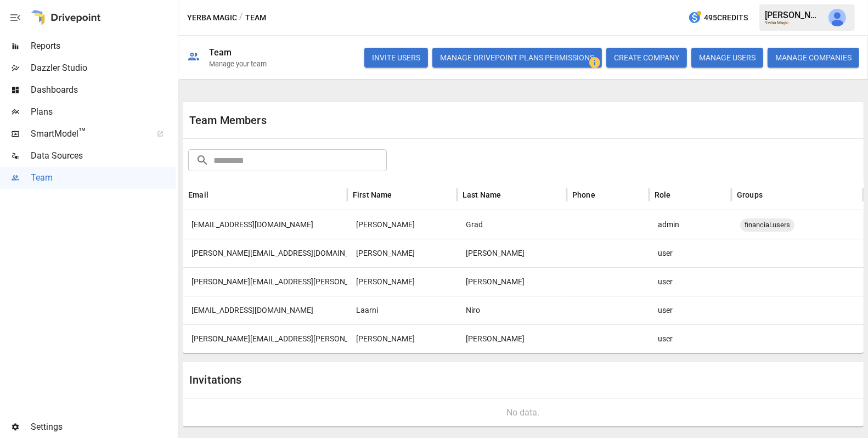 Image resolution: width=868 pixels, height=438 pixels. Describe the element at coordinates (402, 253) in the screenshot. I see `div: Colin` at that location.